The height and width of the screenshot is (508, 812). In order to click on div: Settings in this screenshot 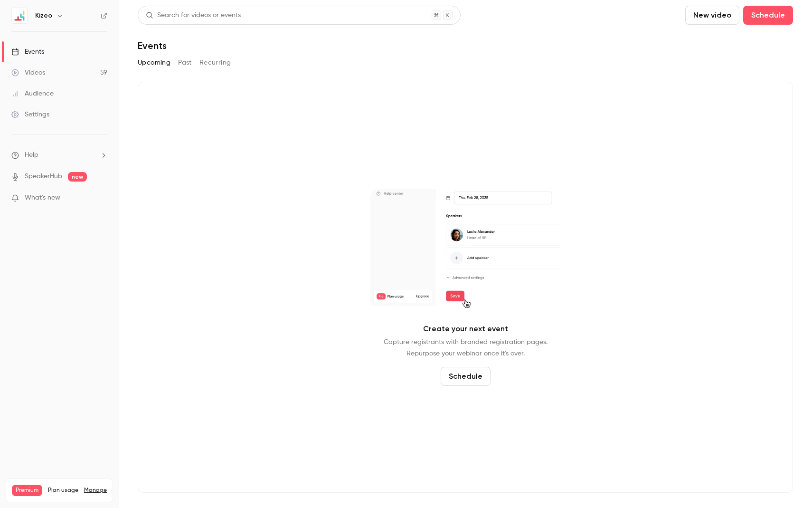, I will do `click(30, 114)`.